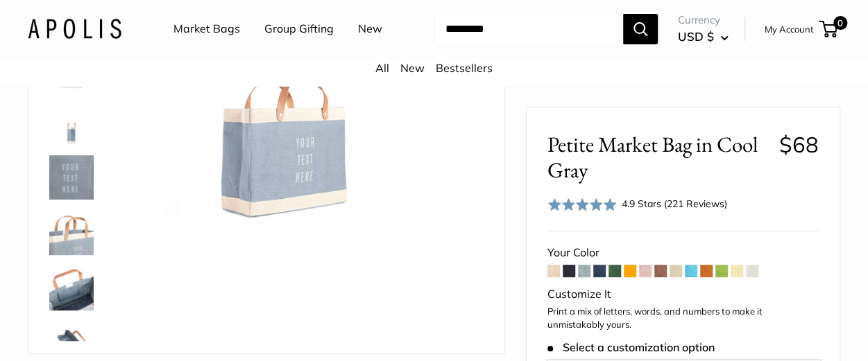  I want to click on span: Select a customization option, so click(630, 348).